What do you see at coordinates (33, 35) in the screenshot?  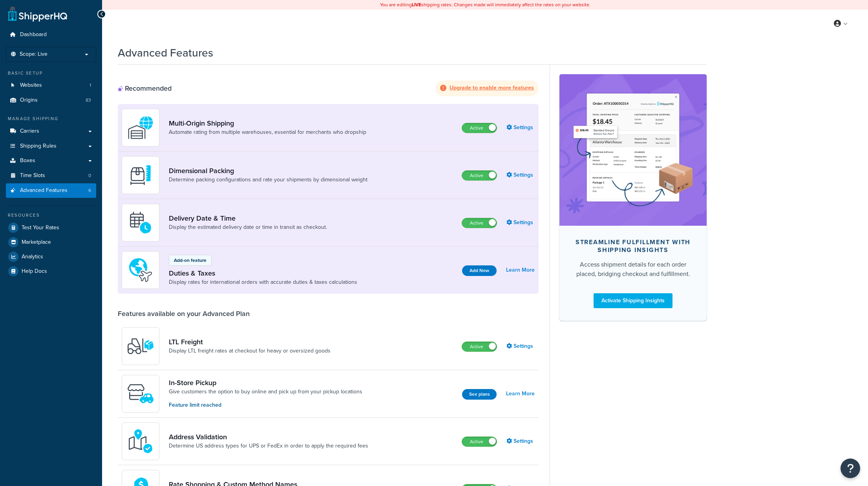 I see `span: Dashboard` at bounding box center [33, 35].